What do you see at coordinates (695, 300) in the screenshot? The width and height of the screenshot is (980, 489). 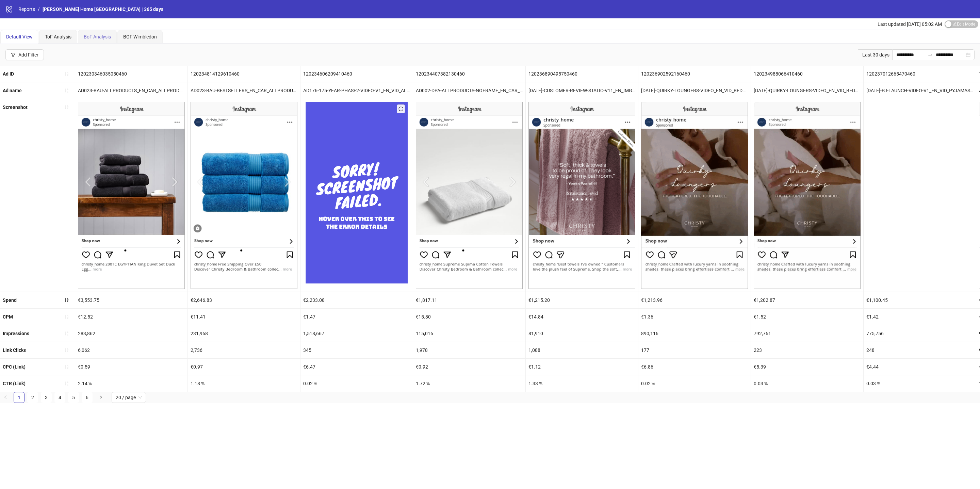 I see `div: €1,213.96` at bounding box center [695, 300].